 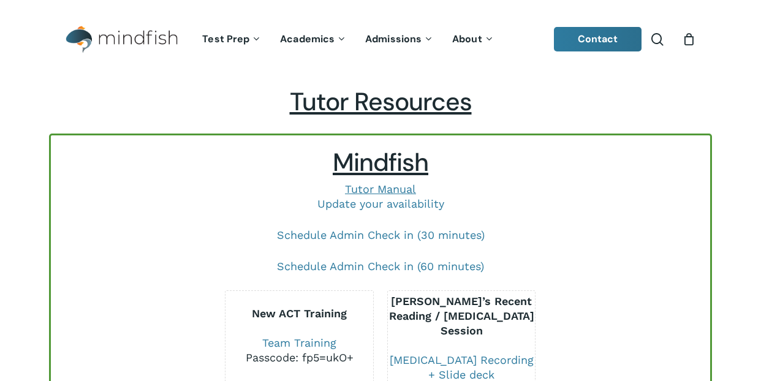 What do you see at coordinates (381, 189) in the screenshot?
I see `span: Tutor Manual` at bounding box center [381, 189].